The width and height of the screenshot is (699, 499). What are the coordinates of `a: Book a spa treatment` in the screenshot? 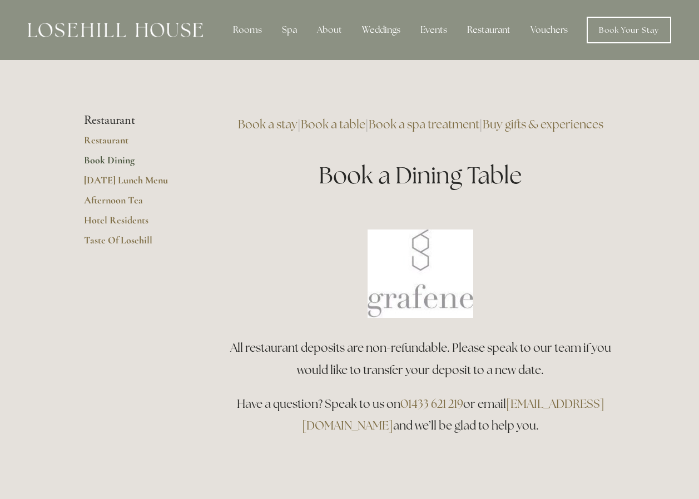 It's located at (424, 124).